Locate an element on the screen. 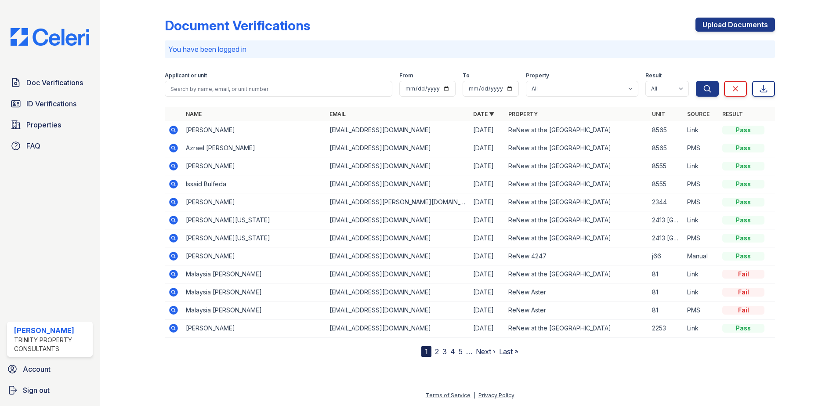 This screenshot has width=840, height=406. a: Account is located at coordinates (50, 369).